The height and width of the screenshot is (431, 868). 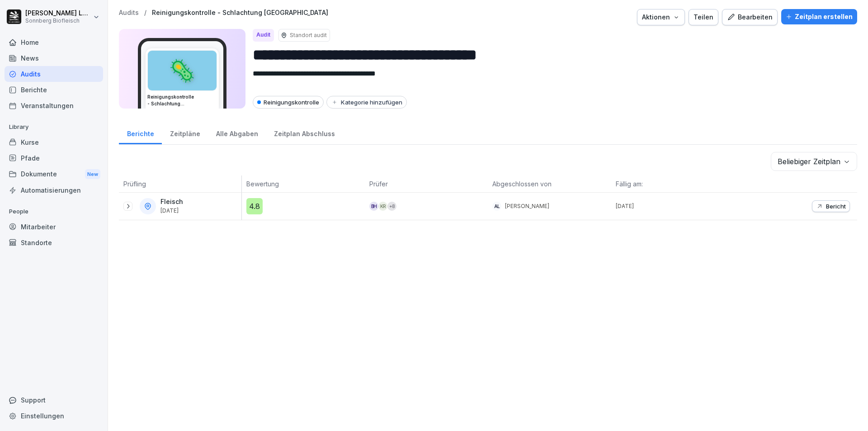 What do you see at coordinates (288, 102) in the screenshot?
I see `div: Reinigungskontrolle` at bounding box center [288, 102].